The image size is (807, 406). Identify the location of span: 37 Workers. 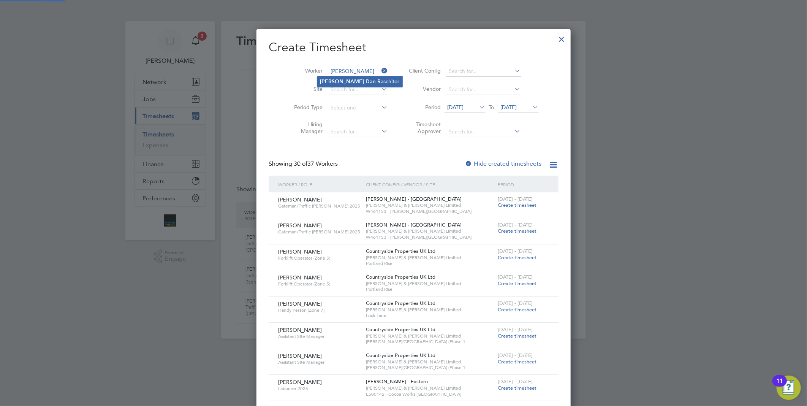
(316, 164).